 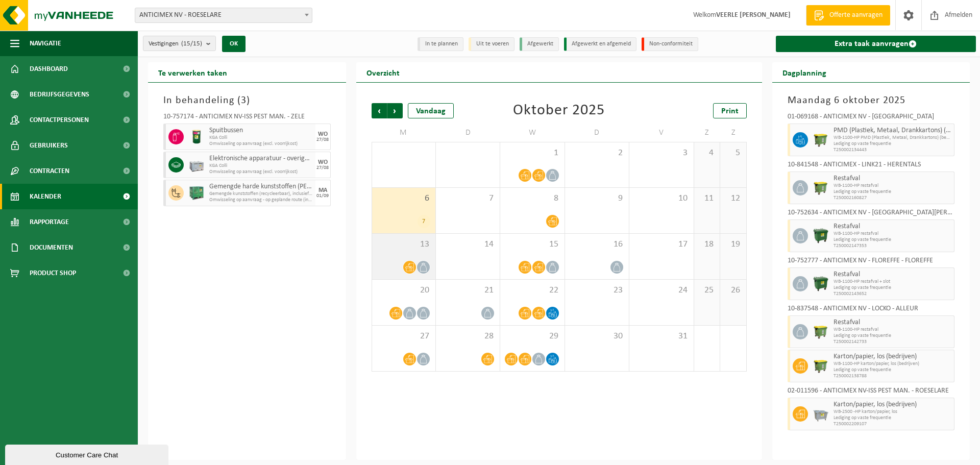 I want to click on div: MA, so click(x=323, y=191).